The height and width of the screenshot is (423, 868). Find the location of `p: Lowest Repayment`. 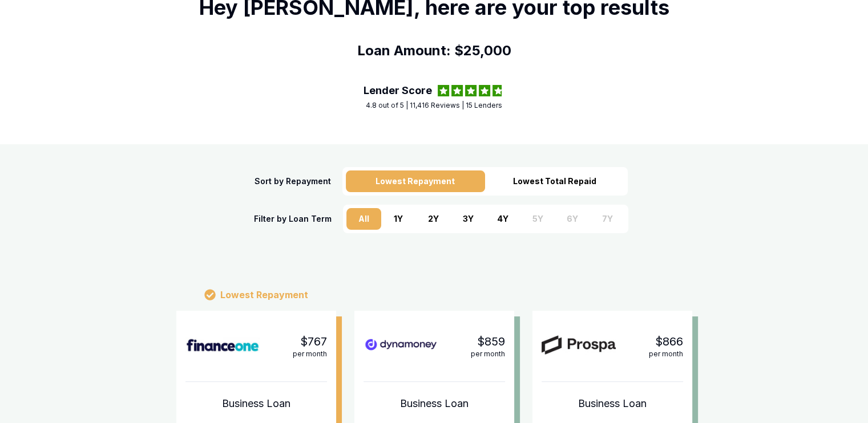

p: Lowest Repayment is located at coordinates (264, 295).